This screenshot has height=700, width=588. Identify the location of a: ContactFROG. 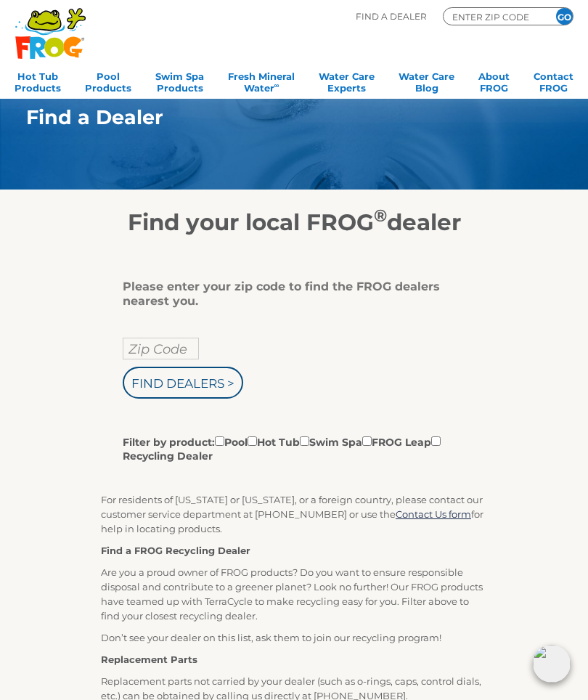
(553, 81).